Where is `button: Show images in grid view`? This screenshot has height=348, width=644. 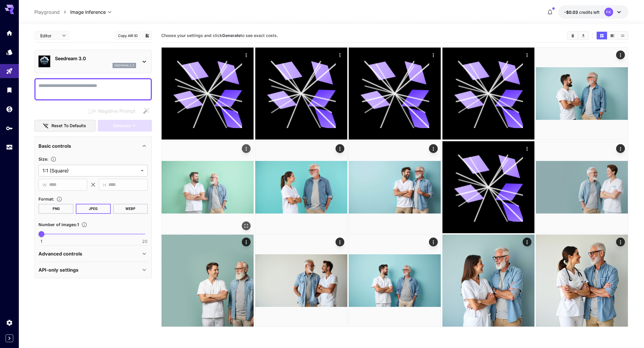
button: Show images in grid view is located at coordinates (602, 36).